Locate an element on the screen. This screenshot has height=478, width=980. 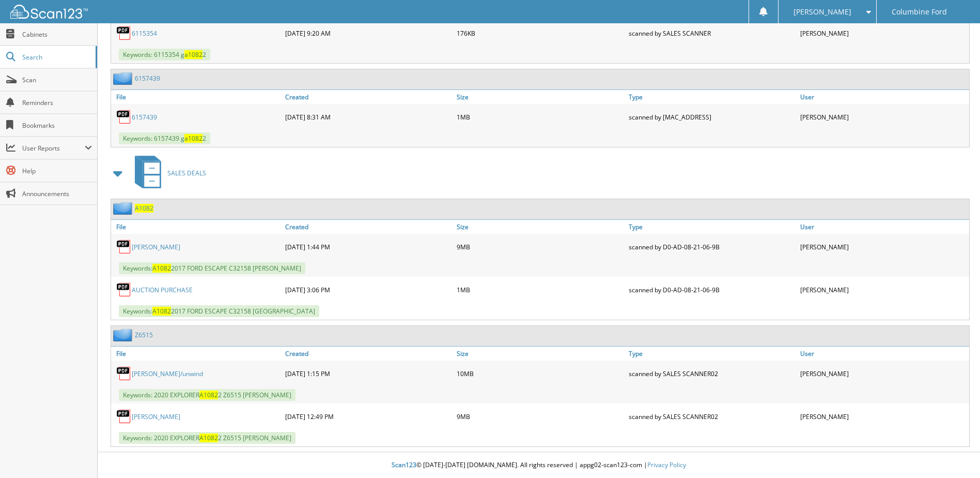
span: Scan is located at coordinates (57, 79).